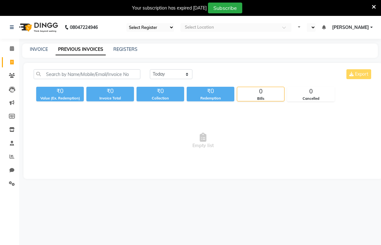 This screenshot has height=245, width=381. What do you see at coordinates (84, 27) in the screenshot?
I see `b: 08047224946` at bounding box center [84, 27].